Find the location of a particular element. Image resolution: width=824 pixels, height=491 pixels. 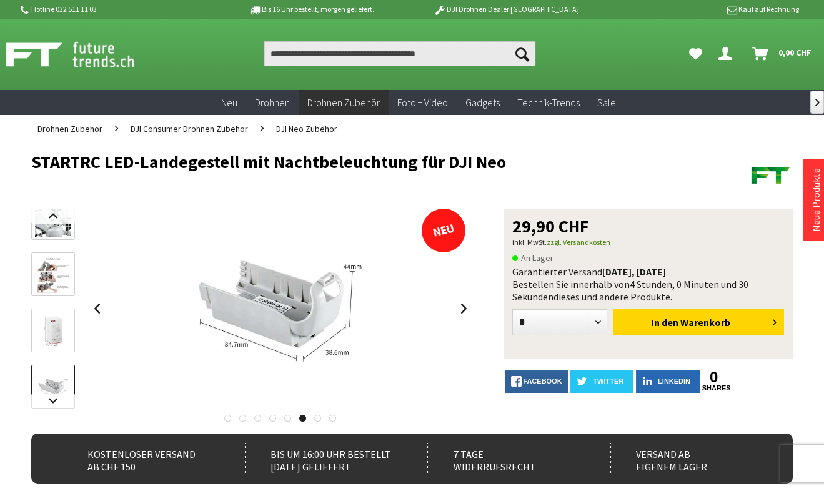

span: 4 Stunden, 0 Minuten und 30 Sekunden is located at coordinates (630, 291).